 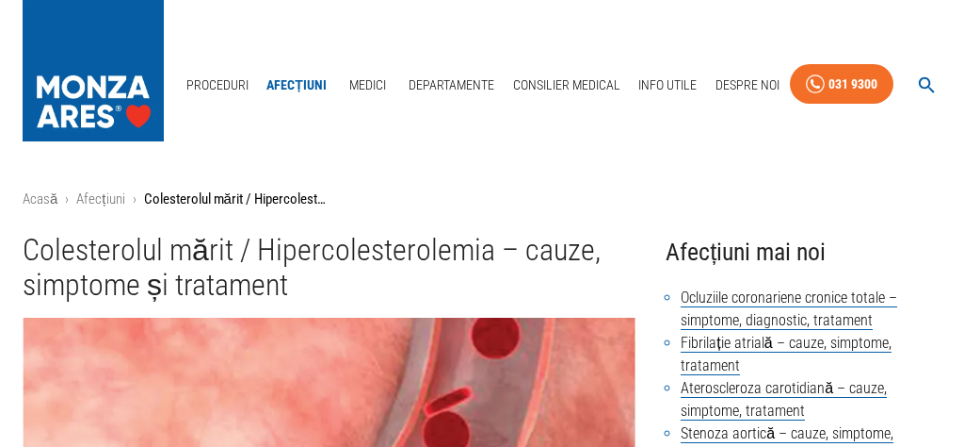 What do you see at coordinates (490, 199) in the screenshot?
I see `nav: breadcrumb` at bounding box center [490, 199].